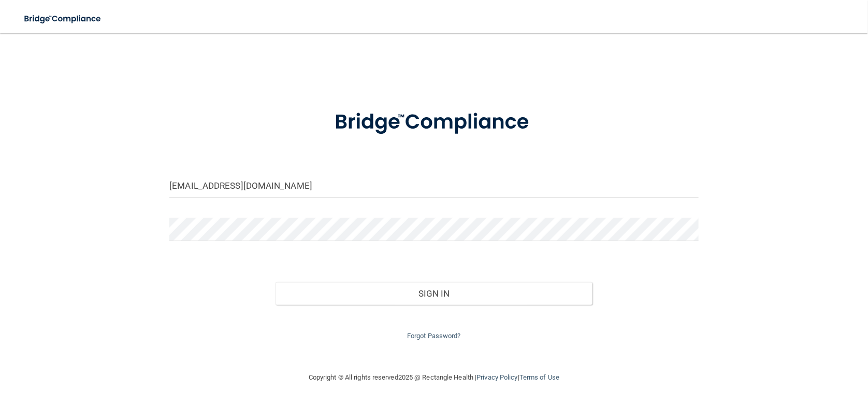 The height and width of the screenshot is (405, 868). What do you see at coordinates (434, 377) in the screenshot?
I see `div: Copyright © All rights reserved 2025 @ Rectangle Health | |` at bounding box center [434, 377].